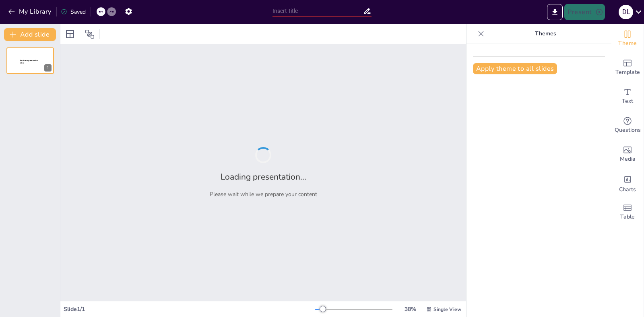 The image size is (644, 317). What do you see at coordinates (189, 309) in the screenshot?
I see `div: Slide 1 / 1` at bounding box center [189, 309].